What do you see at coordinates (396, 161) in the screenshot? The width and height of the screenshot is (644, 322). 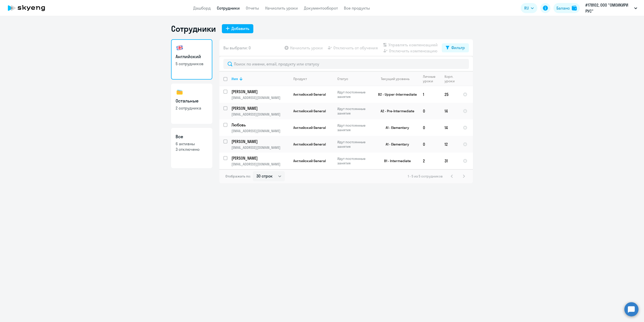 I see `td: B1 - Intermediate` at bounding box center [396, 161].